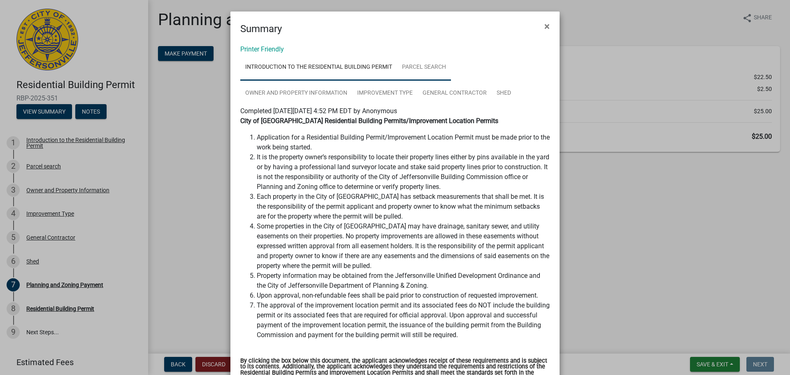 Image resolution: width=790 pixels, height=375 pixels. Describe the element at coordinates (454, 93) in the screenshot. I see `a: General Contractor` at that location.